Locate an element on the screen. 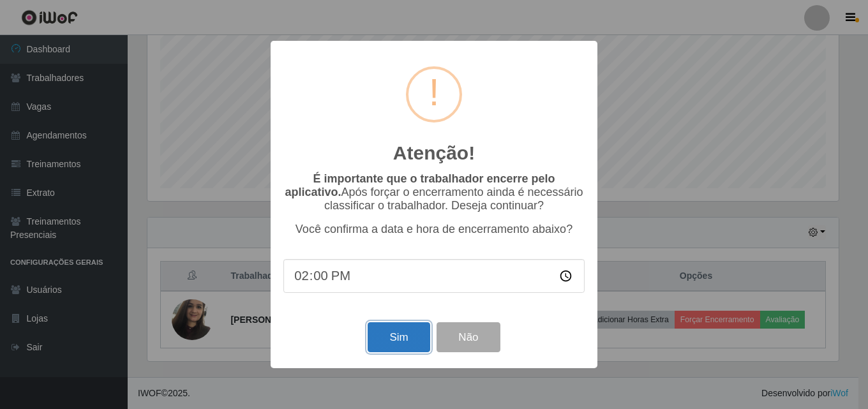 The image size is (868, 409). p: Você confirma a data e hora de encerramento abaixo? is located at coordinates (434, 229).